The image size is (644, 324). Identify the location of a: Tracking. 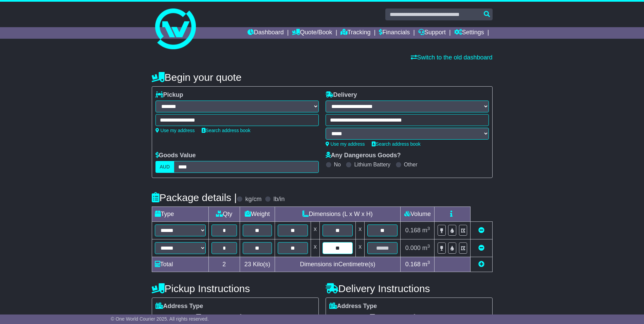
(355, 33).